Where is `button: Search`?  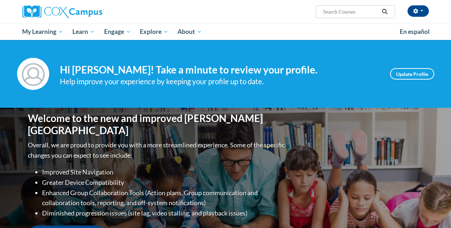
button: Search is located at coordinates (385, 12).